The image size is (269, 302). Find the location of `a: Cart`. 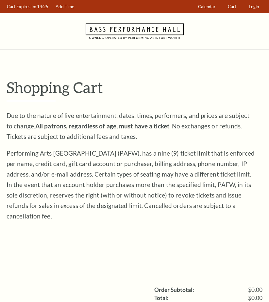

a: Cart is located at coordinates (232, 7).